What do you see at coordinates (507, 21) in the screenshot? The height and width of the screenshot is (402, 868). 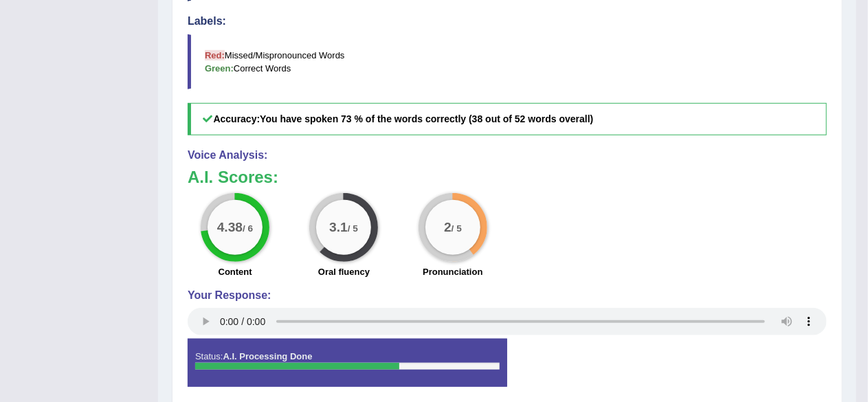 I see `h4: Labels:` at bounding box center [507, 21].